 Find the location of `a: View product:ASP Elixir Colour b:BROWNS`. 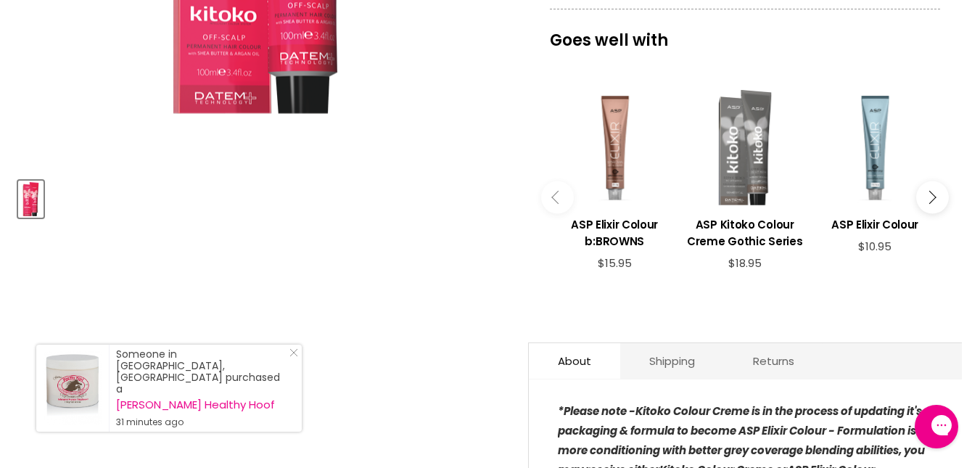

a: View product:ASP Elixir Colour b:BROWNS is located at coordinates (614, 231).